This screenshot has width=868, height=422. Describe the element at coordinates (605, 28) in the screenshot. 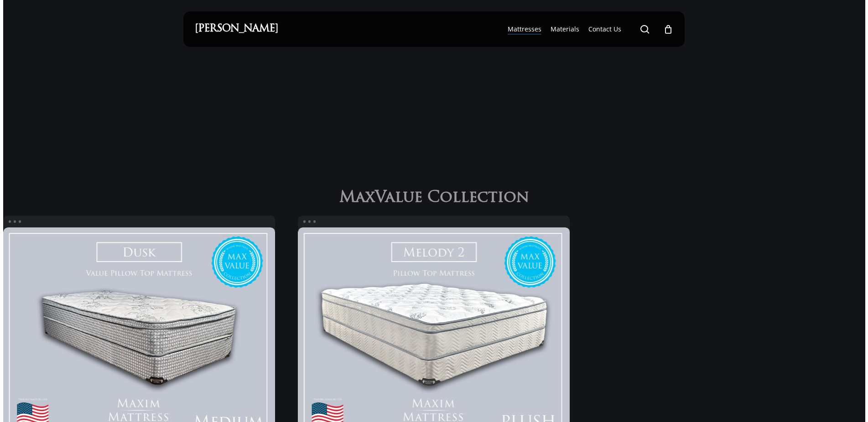

I see `span: Contact Us` at that location.